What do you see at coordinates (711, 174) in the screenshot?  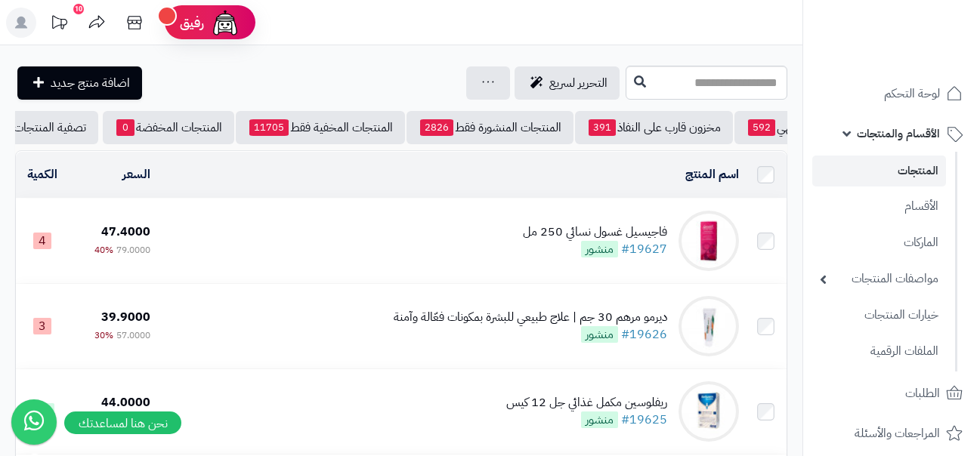 I see `a: اسم المنتج` at bounding box center [711, 174].